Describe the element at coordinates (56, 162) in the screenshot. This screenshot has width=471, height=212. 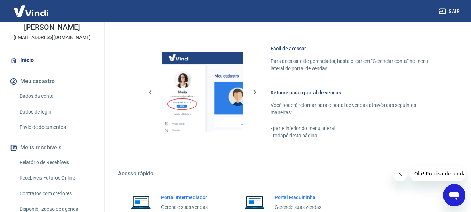
I see `a: Relatório de Recebíveis` at that location.